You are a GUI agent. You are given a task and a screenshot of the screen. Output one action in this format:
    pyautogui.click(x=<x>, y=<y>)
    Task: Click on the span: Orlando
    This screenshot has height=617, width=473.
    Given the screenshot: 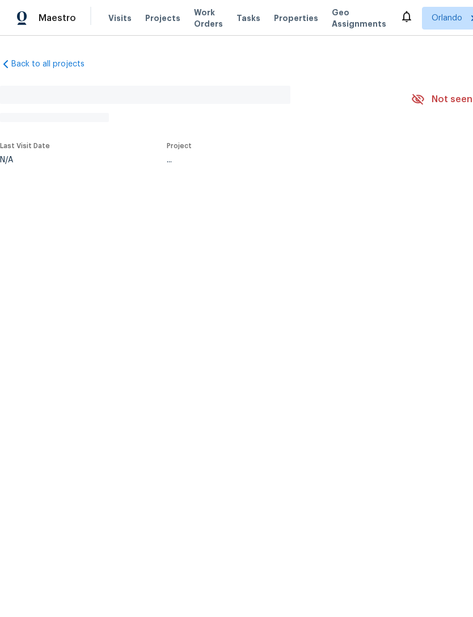 What is the action you would take?
    pyautogui.click(x=447, y=18)
    